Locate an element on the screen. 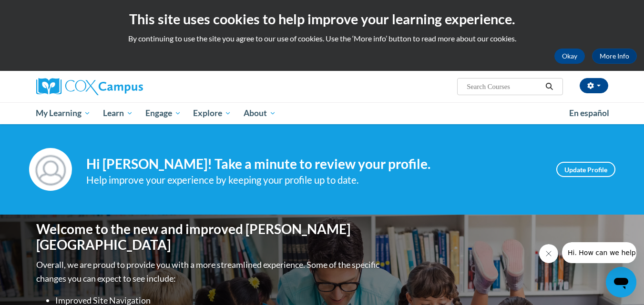 This screenshot has height=305, width=644. button: Search is located at coordinates (549, 87).